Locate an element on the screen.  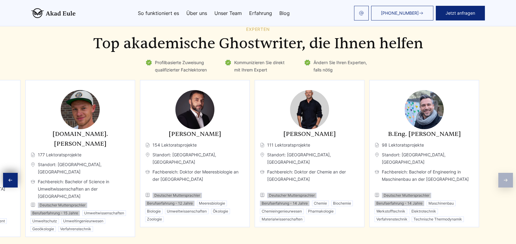
div: 7 / 11 is located at coordinates (80, 158).